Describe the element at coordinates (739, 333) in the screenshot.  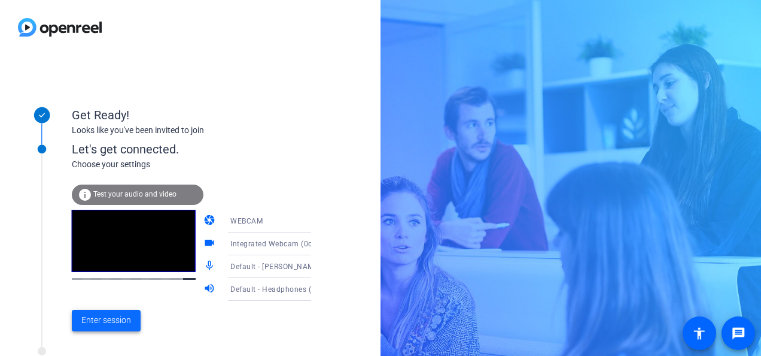
I see `mat-icon: message` at that location.